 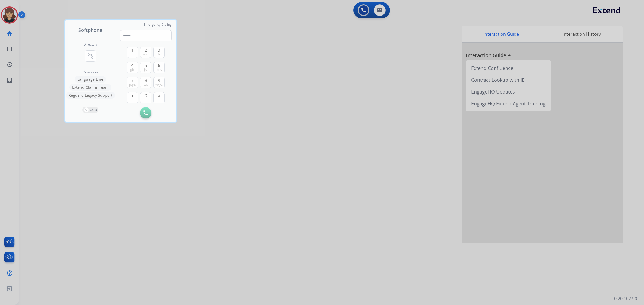 I want to click on span: def, so click(x=159, y=54).